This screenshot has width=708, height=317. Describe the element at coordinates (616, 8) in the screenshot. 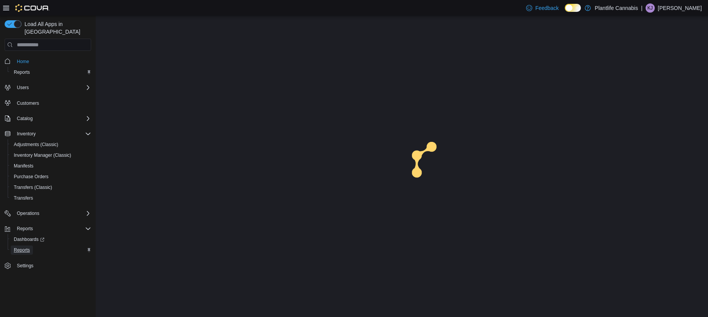

I see `p: Plantlife Cannabis` at that location.